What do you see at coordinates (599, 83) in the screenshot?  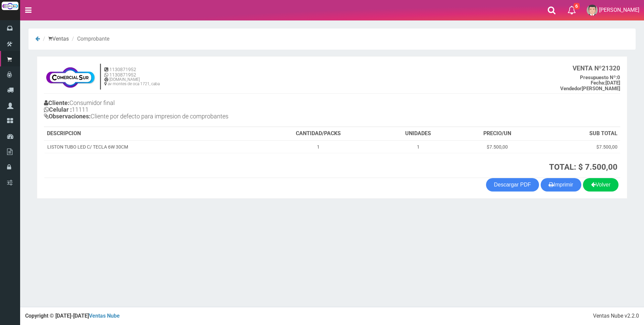 I see `strong: Fecha:` at bounding box center [599, 83].